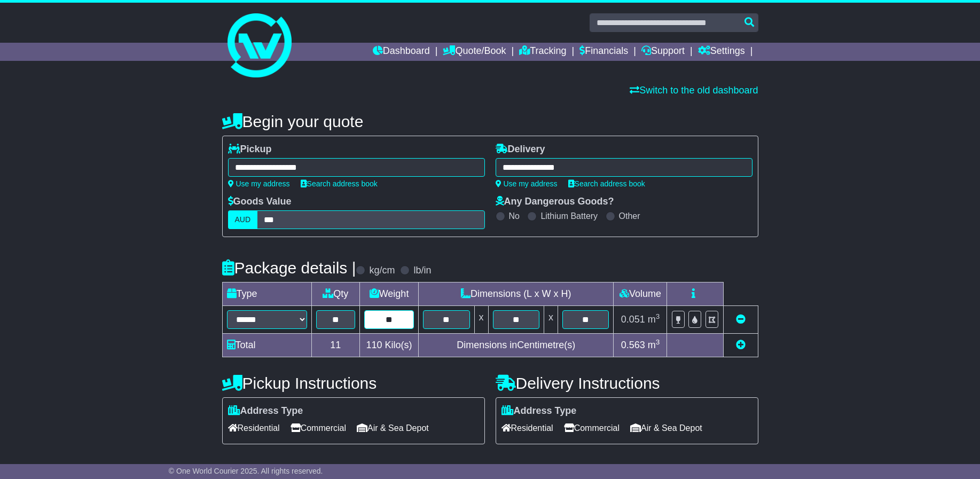  What do you see at coordinates (543, 52) in the screenshot?
I see `a: Tracking` at bounding box center [543, 52].